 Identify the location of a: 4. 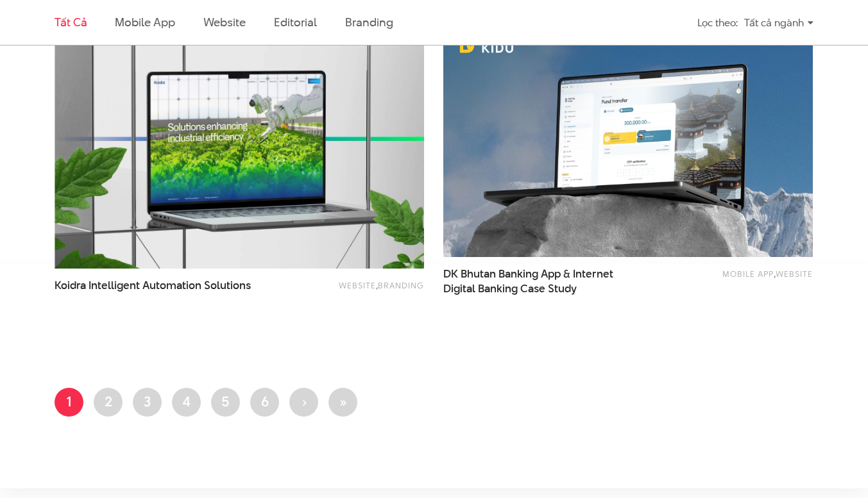
(186, 402).